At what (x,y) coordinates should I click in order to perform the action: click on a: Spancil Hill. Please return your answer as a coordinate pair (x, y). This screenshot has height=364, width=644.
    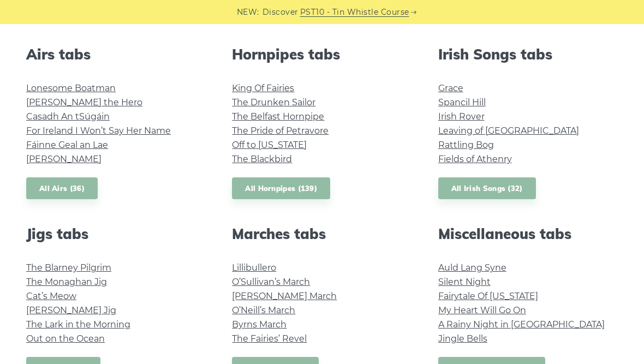
    Looking at the image, I should click on (462, 102).